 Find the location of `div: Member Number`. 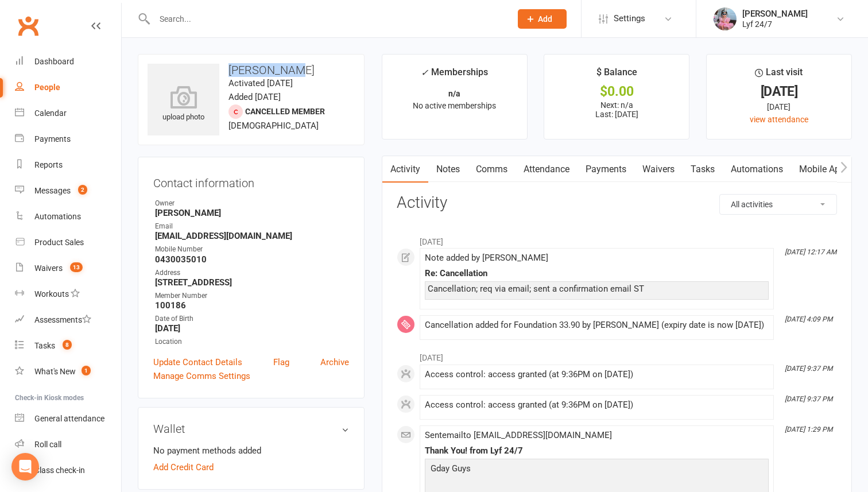

div: Member Number is located at coordinates (252, 296).